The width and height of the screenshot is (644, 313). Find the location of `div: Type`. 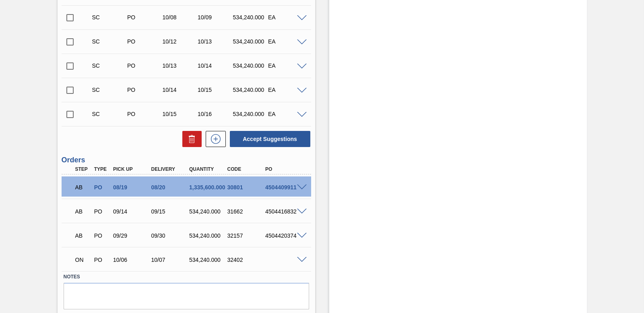

div: Type is located at coordinates (102, 169).